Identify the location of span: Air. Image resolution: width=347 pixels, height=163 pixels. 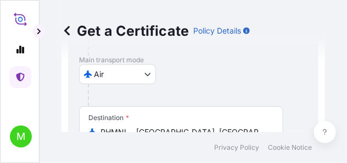
(99, 74).